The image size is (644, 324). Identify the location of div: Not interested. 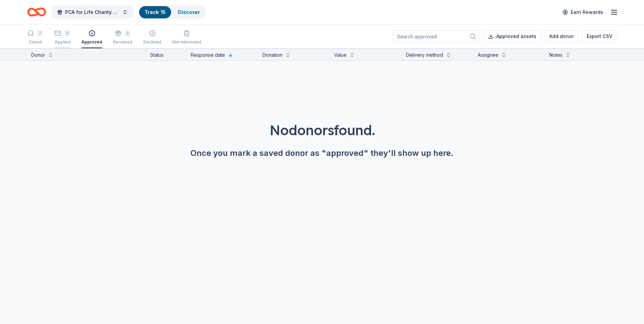
(187, 42).